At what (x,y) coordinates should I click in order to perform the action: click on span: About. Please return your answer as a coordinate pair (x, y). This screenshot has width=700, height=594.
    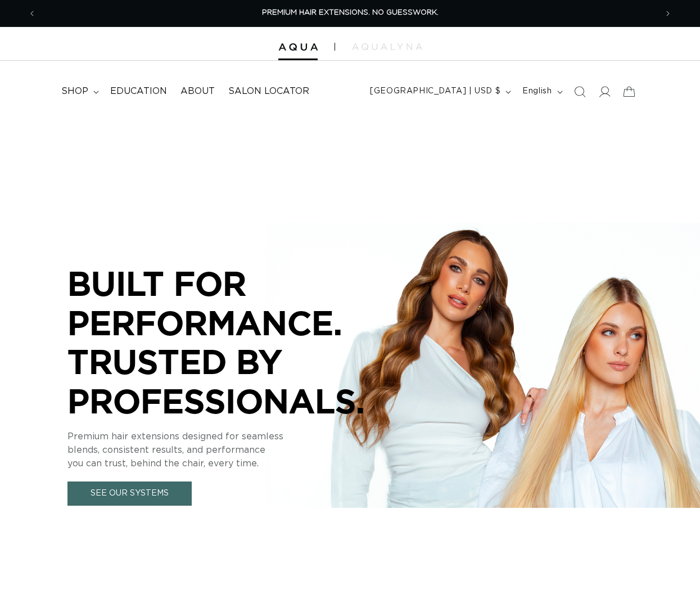
    Looking at the image, I should click on (197, 91).